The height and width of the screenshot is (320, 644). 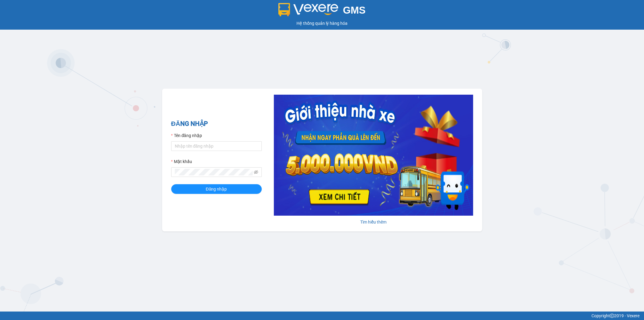 What do you see at coordinates (354, 10) in the screenshot?
I see `span: GMS` at bounding box center [354, 10].